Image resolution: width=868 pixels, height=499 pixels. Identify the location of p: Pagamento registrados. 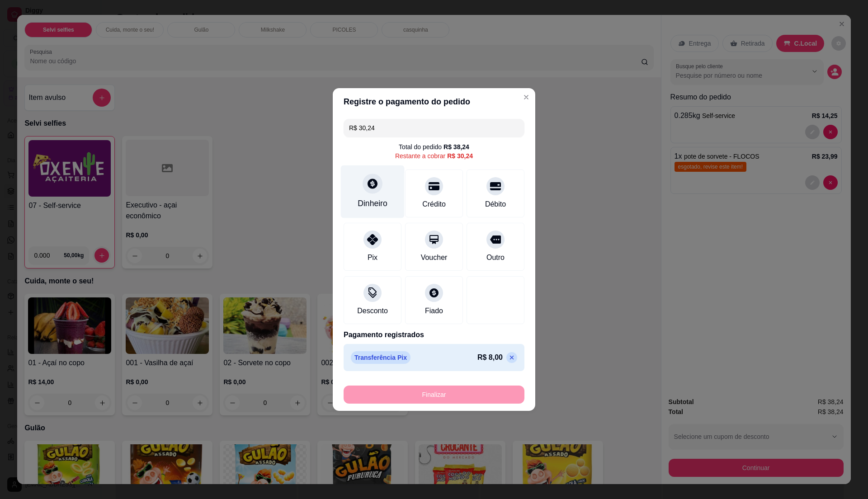
(434, 335).